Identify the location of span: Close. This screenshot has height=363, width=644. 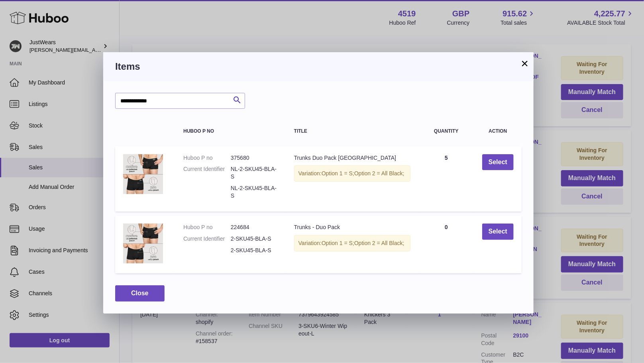
(140, 293).